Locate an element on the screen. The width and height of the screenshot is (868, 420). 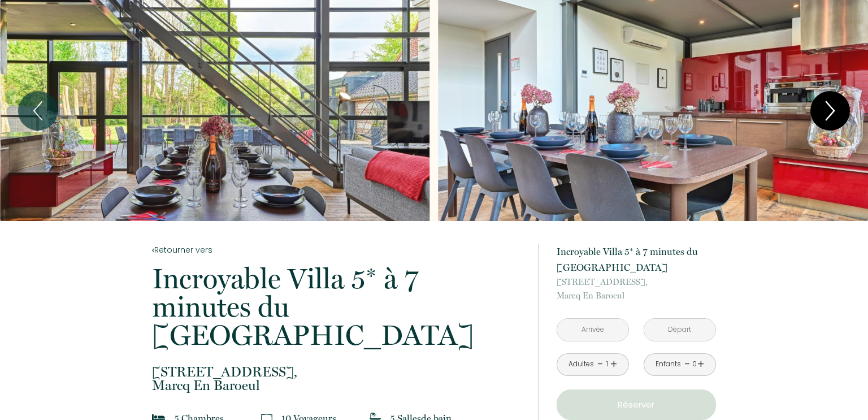
input: Arrivée is located at coordinates (593, 329).